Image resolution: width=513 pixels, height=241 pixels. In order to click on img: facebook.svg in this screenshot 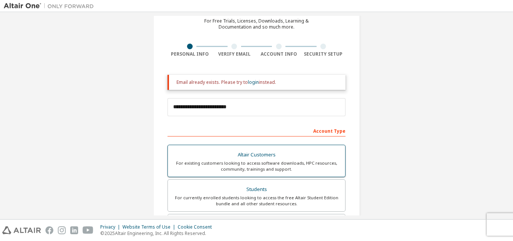, I will do `click(49, 230)`.